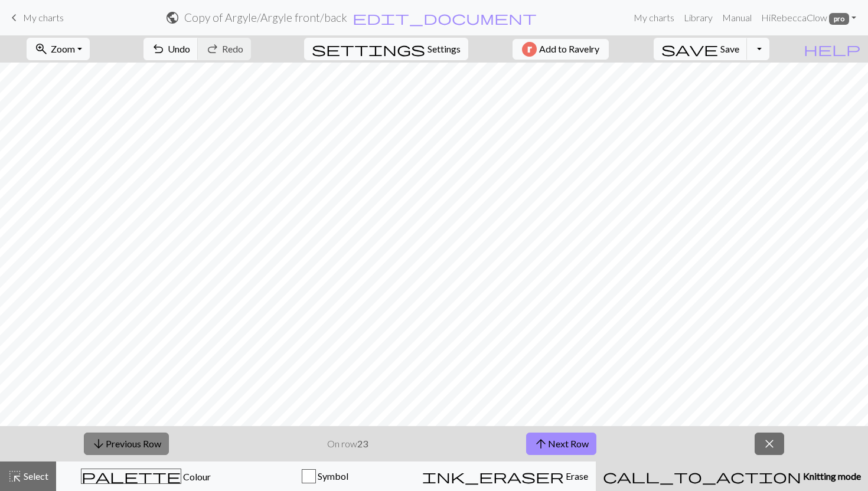 This screenshot has width=868, height=491. Describe the element at coordinates (35, 476) in the screenshot. I see `span: Select` at that location.